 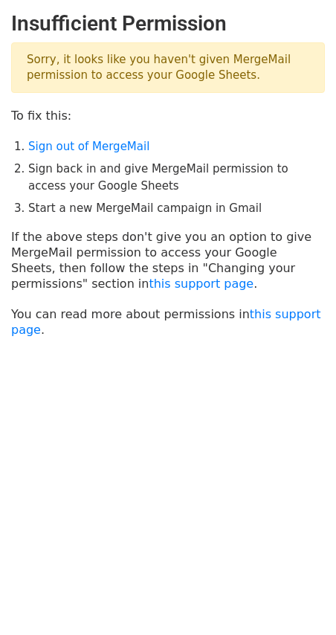 I want to click on p: If the above steps don't give you an option to give MergeMail permission to access your Google Sh..., so click(x=168, y=260).